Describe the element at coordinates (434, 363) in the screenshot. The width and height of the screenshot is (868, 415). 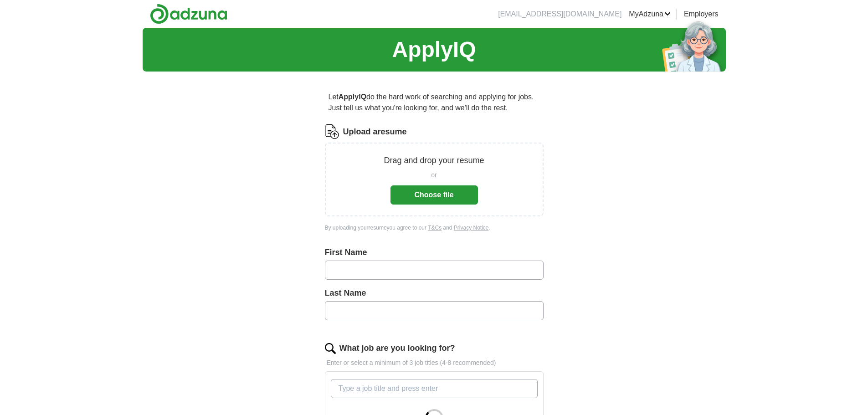
I see `p: Enter or select a minimum of 3 job titles (4-8 recommended)` at that location.